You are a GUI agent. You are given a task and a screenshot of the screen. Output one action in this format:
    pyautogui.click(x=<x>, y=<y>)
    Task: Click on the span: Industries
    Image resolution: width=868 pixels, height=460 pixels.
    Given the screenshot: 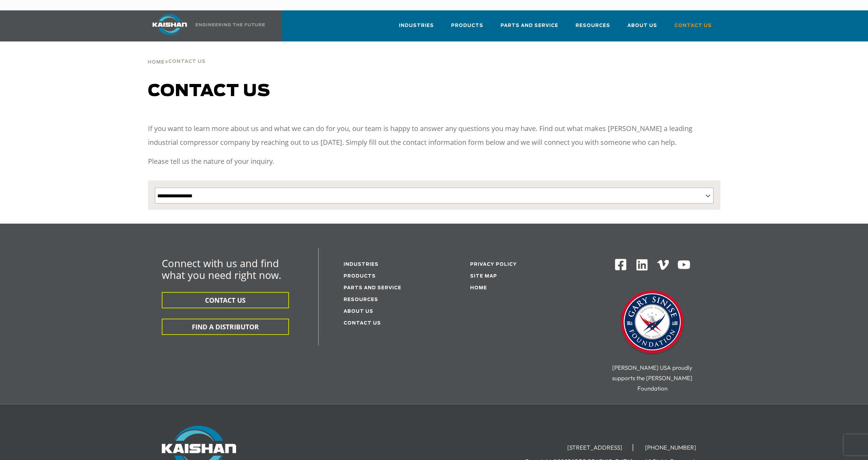 What is the action you would take?
    pyautogui.click(x=416, y=25)
    